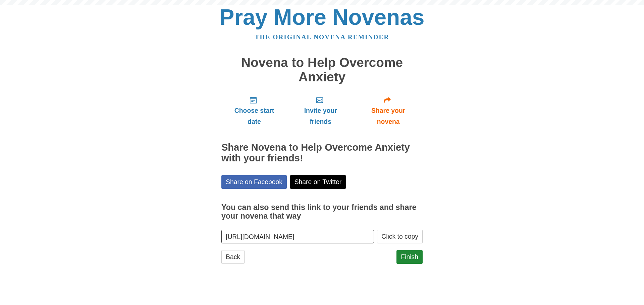 The width and height of the screenshot is (644, 305). I want to click on span: Choose start date, so click(254, 117).